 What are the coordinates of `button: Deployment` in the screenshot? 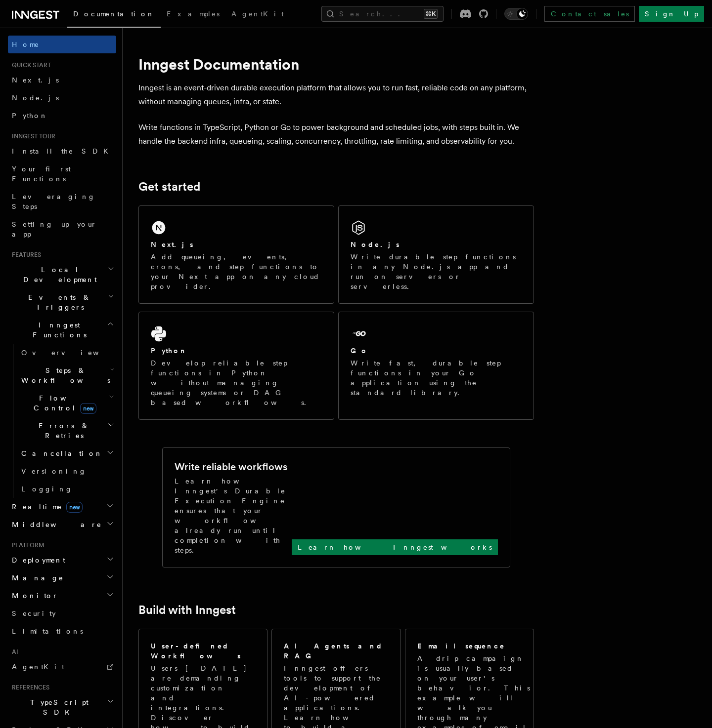 It's located at (62, 560).